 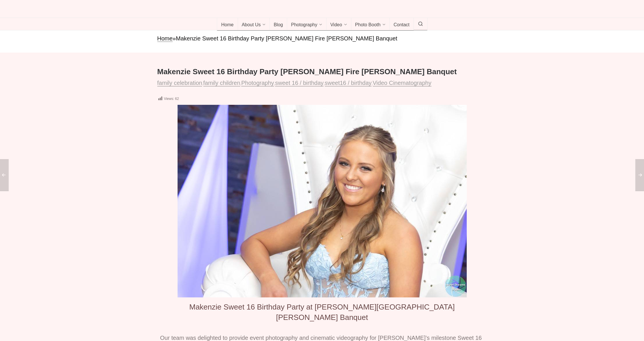 What do you see at coordinates (228, 25) in the screenshot?
I see `span: Home` at bounding box center [228, 25].